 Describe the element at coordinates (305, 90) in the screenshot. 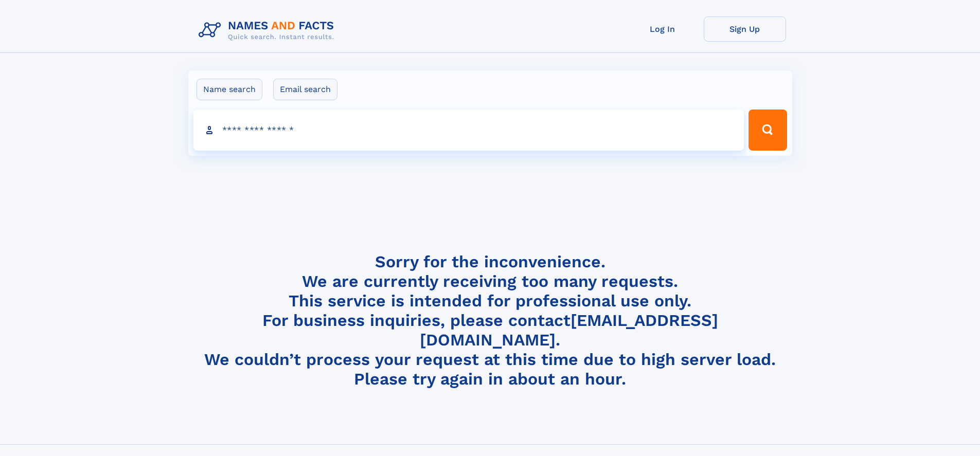

I see `label: Email search` at that location.